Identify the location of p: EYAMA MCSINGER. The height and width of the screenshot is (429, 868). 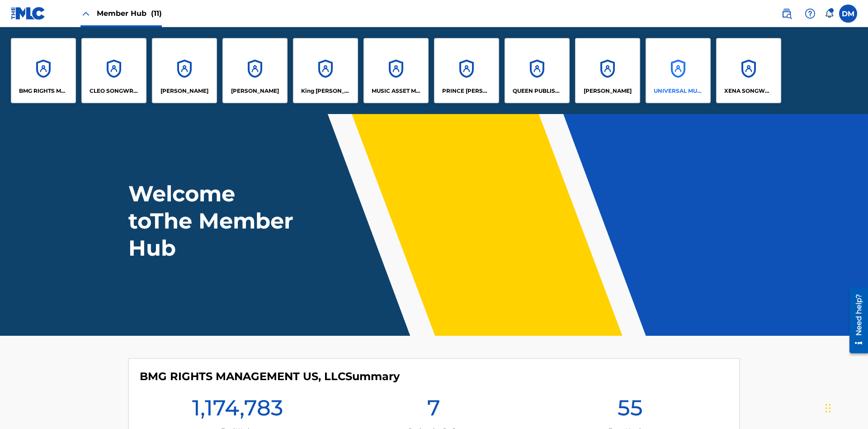
(255, 91).